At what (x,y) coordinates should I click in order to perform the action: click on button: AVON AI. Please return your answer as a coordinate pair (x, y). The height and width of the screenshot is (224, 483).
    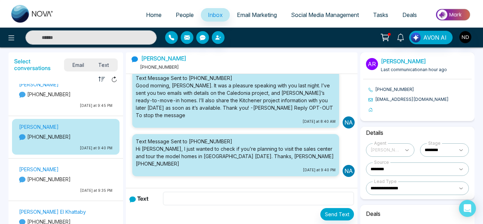
    Looking at the image, I should click on (430, 37).